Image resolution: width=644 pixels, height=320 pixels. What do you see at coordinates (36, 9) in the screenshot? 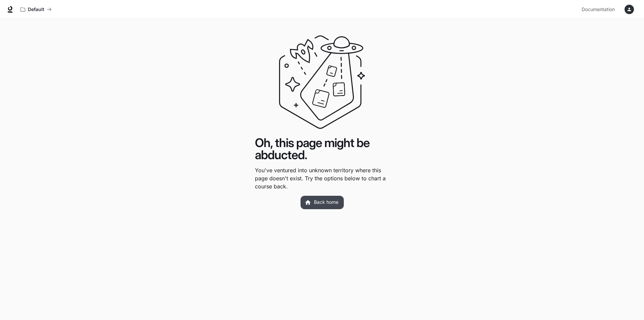
I see `p: Default` at bounding box center [36, 9].